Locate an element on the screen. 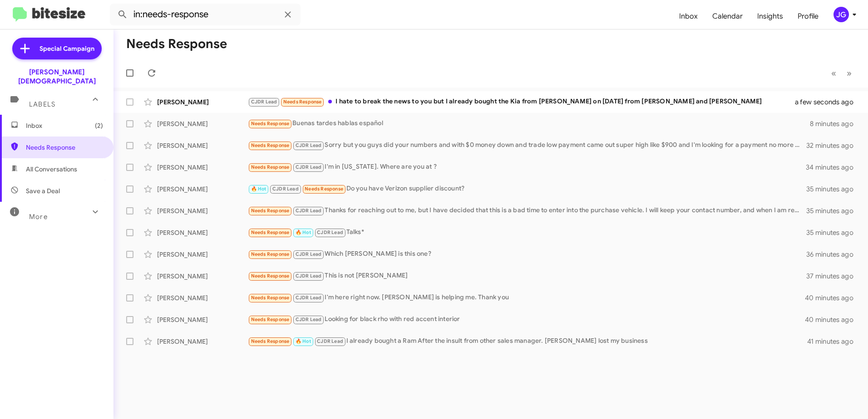 This screenshot has width=868, height=419. a: Calendar is located at coordinates (727, 16).